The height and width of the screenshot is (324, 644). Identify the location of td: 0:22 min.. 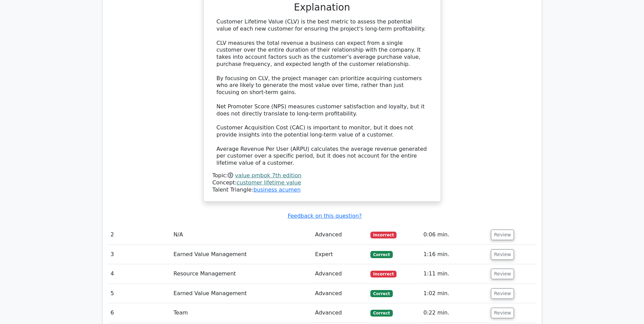
(454, 313).